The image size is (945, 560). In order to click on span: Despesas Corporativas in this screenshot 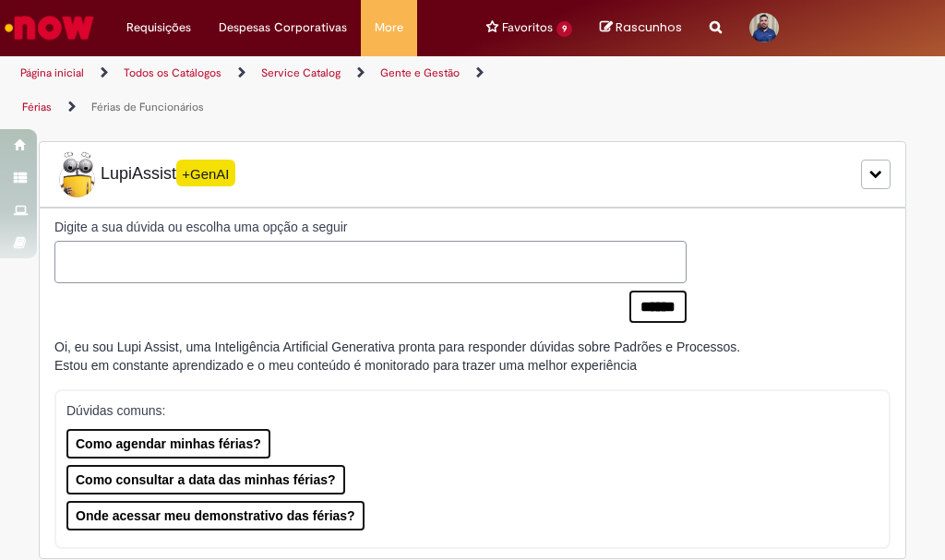, I will do `click(282, 27)`.